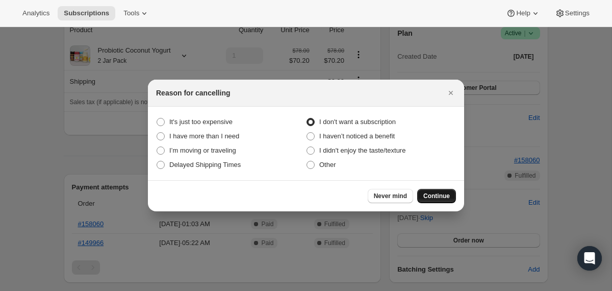  I want to click on span: I didn't enjoy the taste/texture, so click(362, 150).